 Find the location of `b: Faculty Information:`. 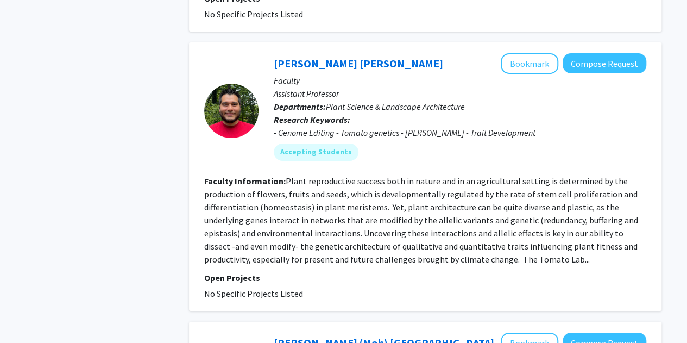

b: Faculty Information: is located at coordinates (245, 181).